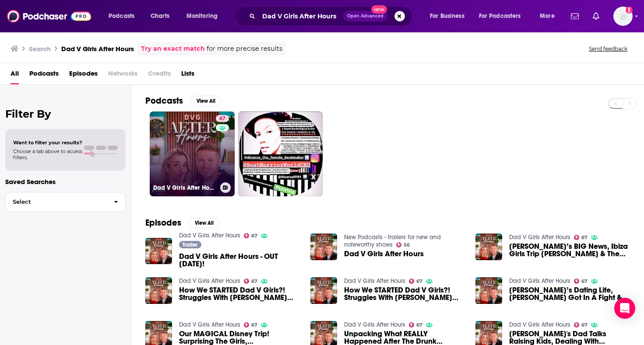  I want to click on img: Dad V Girls After Hours - OUT TUESDAY 6TH FEBRUARY!, so click(158, 251).